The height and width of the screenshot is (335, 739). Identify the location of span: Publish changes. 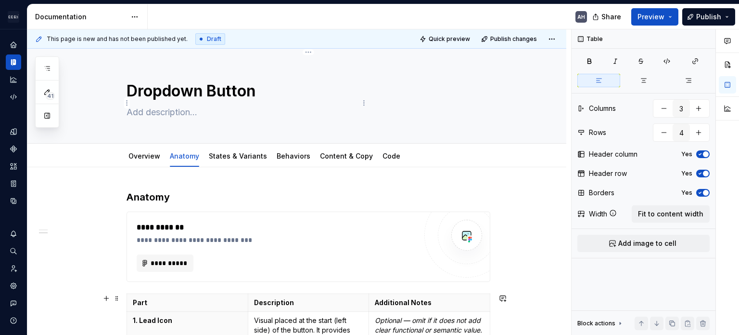
(514, 39).